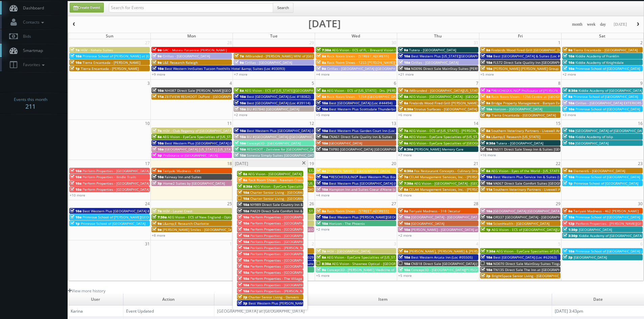 This screenshot has width=644, height=319. Describe the element at coordinates (577, 24) in the screenshot. I see `button: month` at that location.